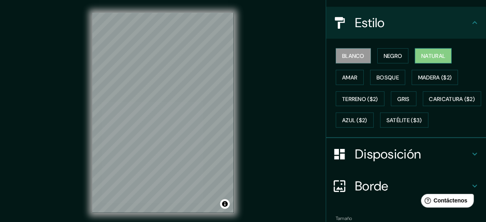  Describe the element at coordinates (354, 120) in the screenshot. I see `button: Azul ($2)` at that location.